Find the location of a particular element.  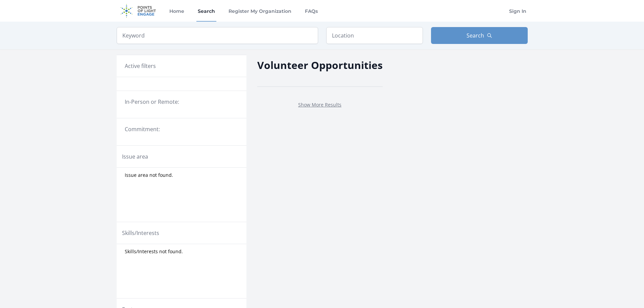

span: Search is located at coordinates (475, 36).